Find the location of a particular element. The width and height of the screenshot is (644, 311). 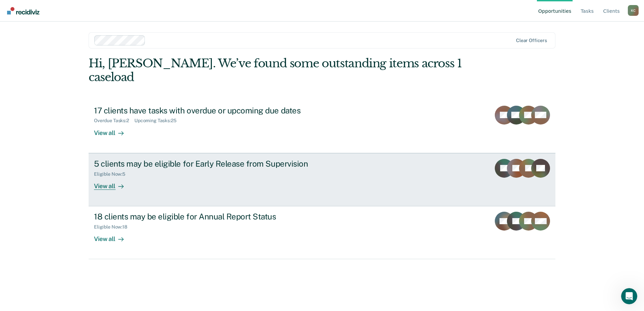

div: 17 clients have tasks with overdue or upcoming due dates is located at coordinates (212, 111).